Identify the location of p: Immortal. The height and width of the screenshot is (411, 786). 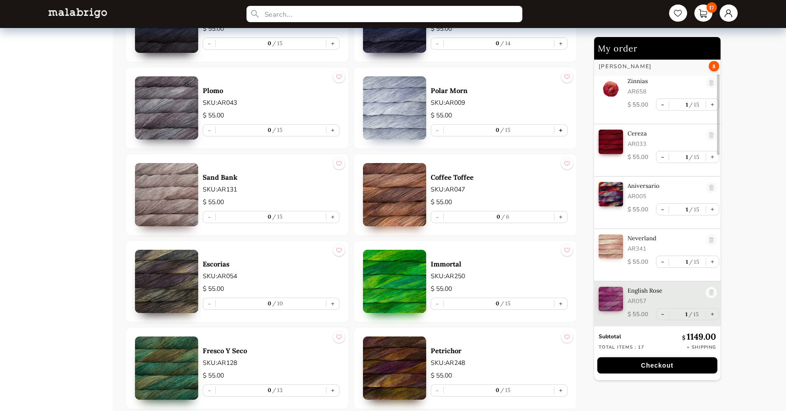
(499, 264).